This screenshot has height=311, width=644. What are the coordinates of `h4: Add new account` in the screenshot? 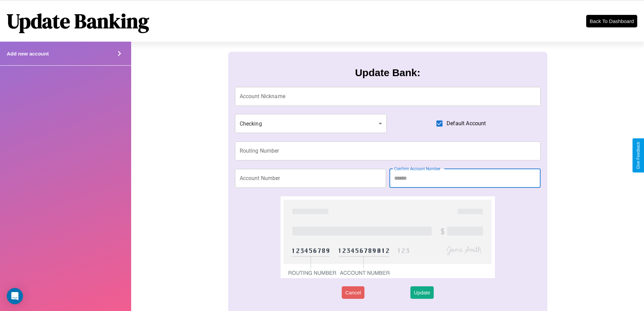 It's located at (28, 53).